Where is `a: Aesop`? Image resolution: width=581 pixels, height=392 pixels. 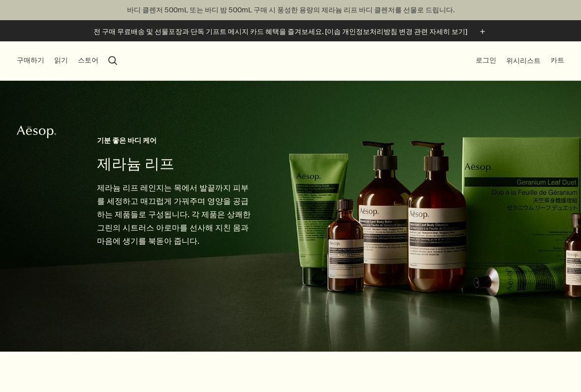
a: Aesop is located at coordinates (36, 133).